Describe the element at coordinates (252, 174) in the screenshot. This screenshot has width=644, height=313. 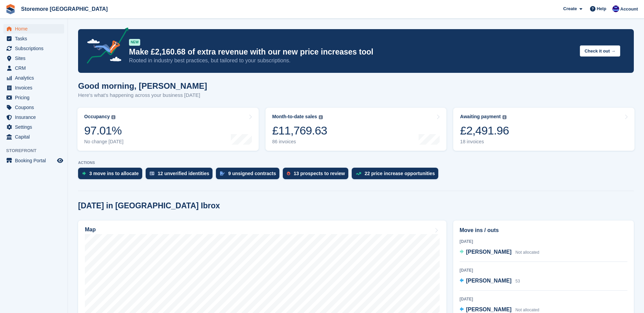
I see `div: 9 unsigned contracts` at that location.